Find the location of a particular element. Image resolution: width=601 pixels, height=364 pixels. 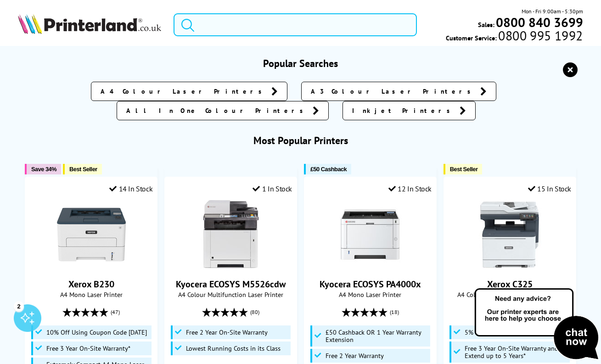

button: Save 34% is located at coordinates (43, 169).